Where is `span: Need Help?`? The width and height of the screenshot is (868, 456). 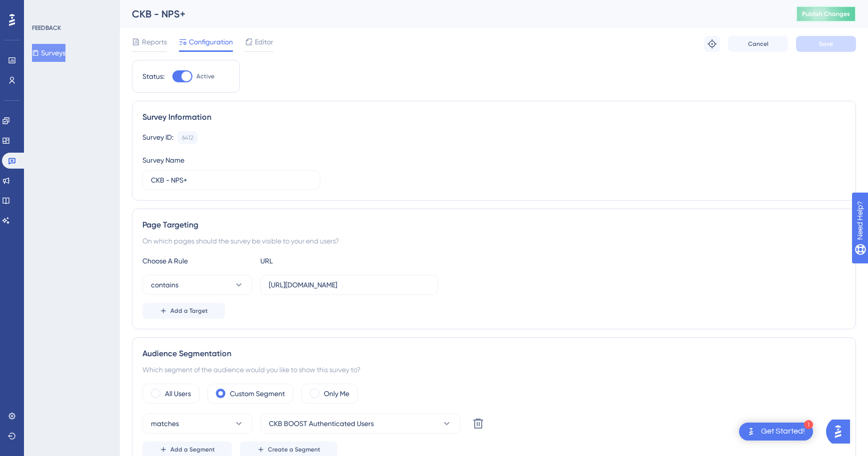
span: Need Help? is located at coordinates (43, 8).